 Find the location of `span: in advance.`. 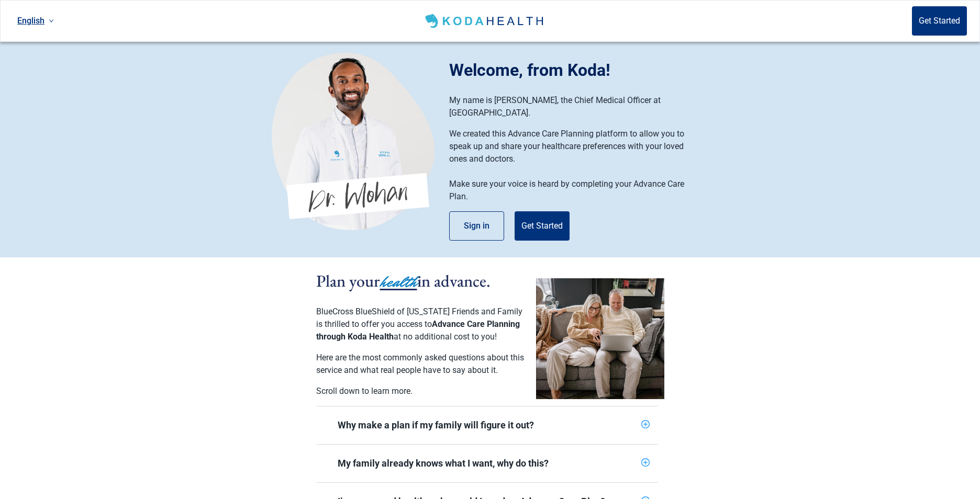

span: in advance. is located at coordinates (454, 281).